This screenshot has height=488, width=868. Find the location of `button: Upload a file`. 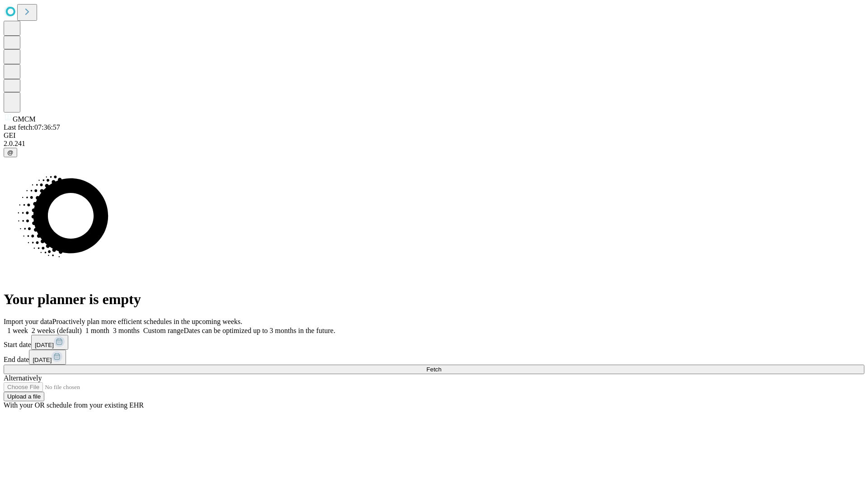

button: Upload a file is located at coordinates (24, 396).